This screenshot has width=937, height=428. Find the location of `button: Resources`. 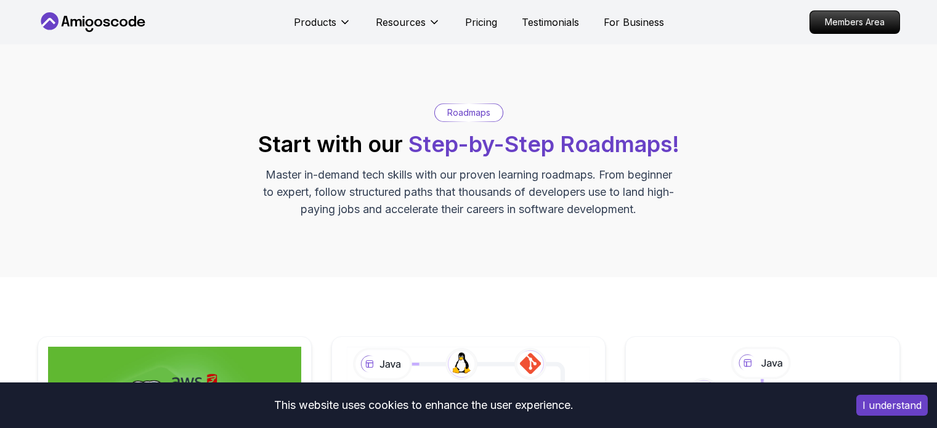

button: Resources is located at coordinates (408, 27).